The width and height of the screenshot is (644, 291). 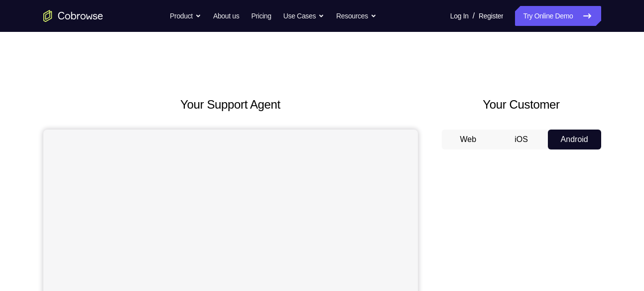 What do you see at coordinates (468, 140) in the screenshot?
I see `button: Web` at bounding box center [468, 140].